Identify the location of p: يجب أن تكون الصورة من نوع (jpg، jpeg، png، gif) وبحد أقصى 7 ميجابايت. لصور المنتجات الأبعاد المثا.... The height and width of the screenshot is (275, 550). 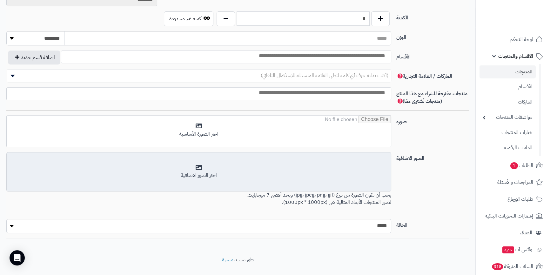
(198, 199).